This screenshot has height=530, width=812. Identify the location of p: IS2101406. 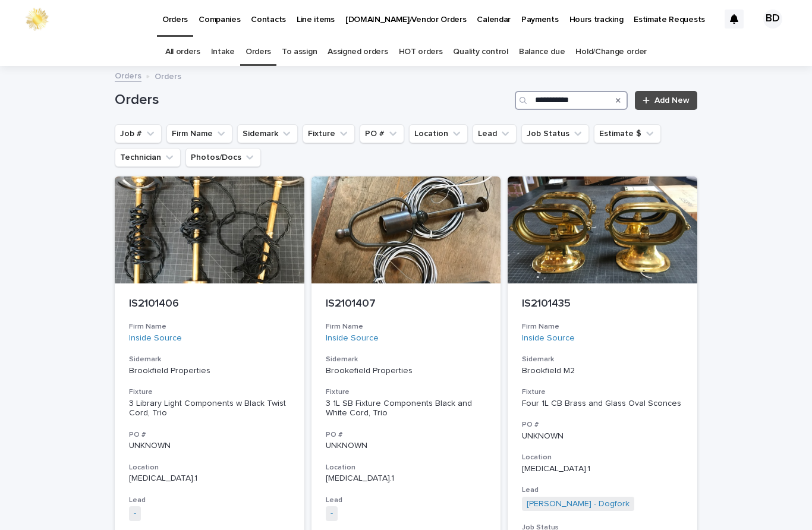
(209, 304).